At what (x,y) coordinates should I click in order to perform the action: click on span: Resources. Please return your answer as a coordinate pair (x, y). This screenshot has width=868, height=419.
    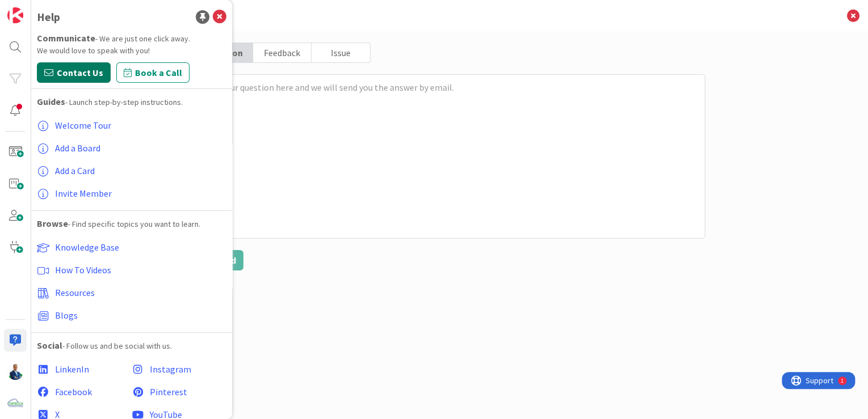
    Looking at the image, I should click on (75, 293).